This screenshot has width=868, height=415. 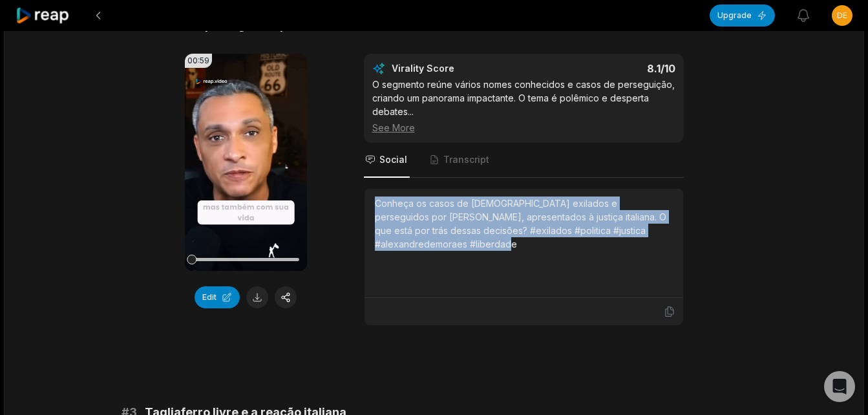 I want to click on video: Your browser does not support mp4 format., so click(x=246, y=163).